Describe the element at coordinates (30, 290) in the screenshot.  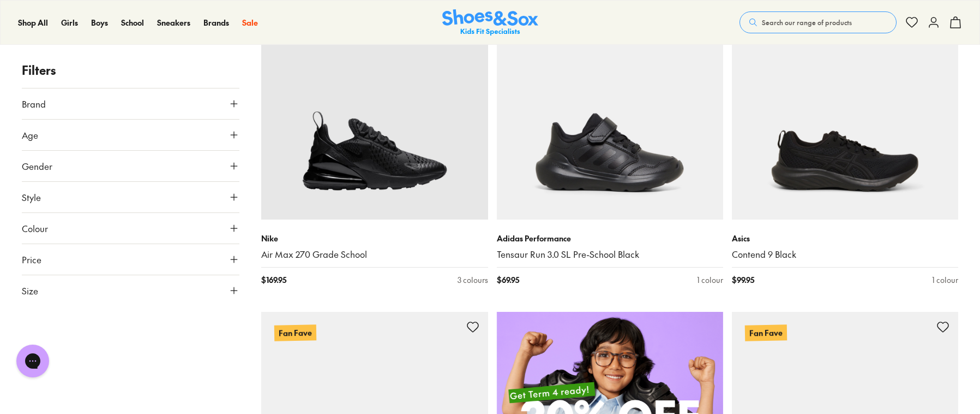
I see `span: Size` at that location.